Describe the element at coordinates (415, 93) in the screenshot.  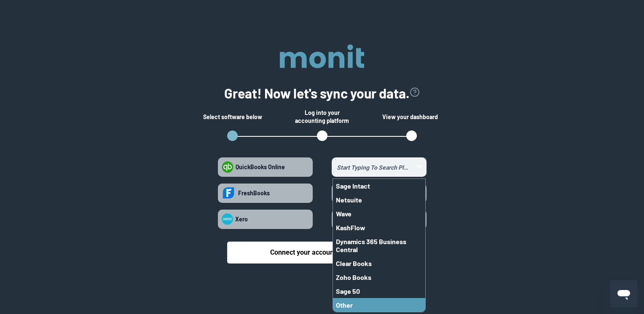
I see `button: view accounting link security info` at that location.